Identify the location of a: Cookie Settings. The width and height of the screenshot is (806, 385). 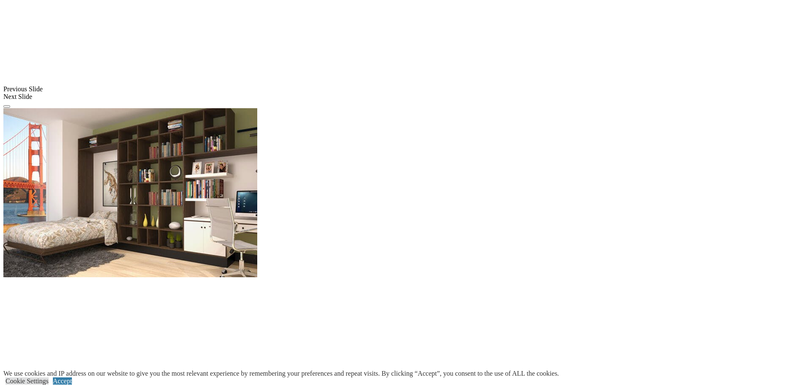
(27, 381).